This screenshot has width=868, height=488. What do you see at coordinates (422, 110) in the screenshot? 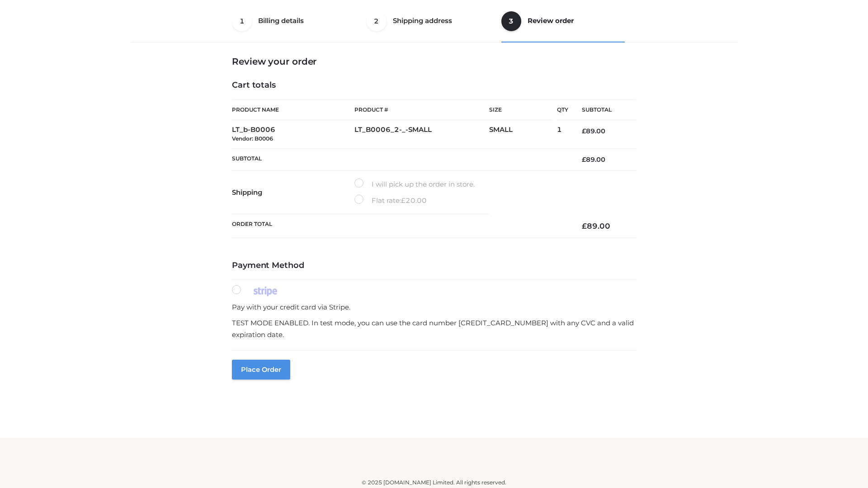
I see `th: Product #` at bounding box center [422, 110].